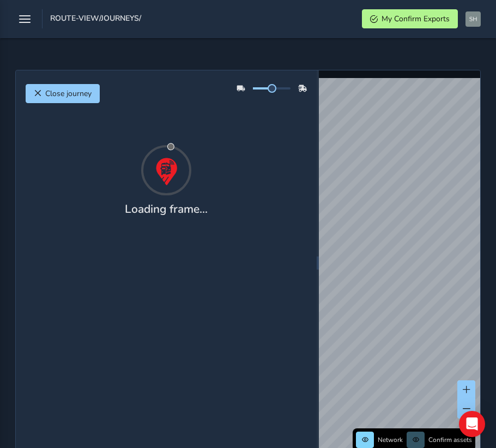  Describe the element at coordinates (415, 18) in the screenshot. I see `span: My Confirm Exports` at that location.